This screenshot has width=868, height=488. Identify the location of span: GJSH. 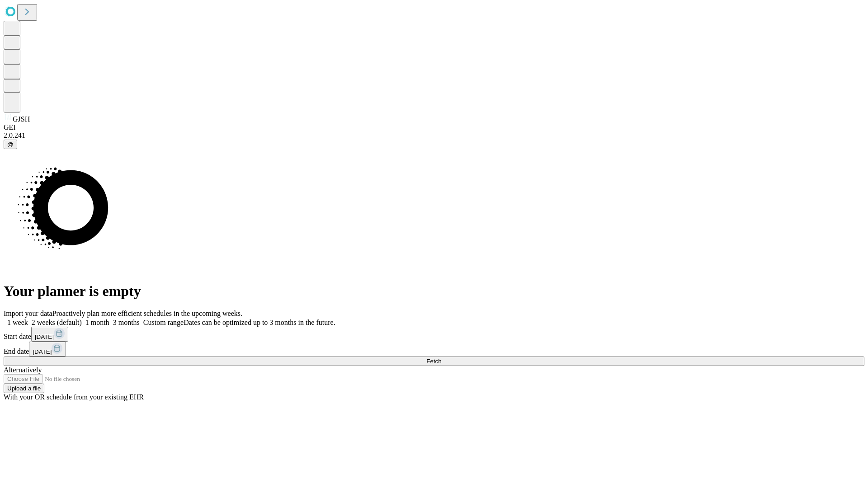
(21, 119).